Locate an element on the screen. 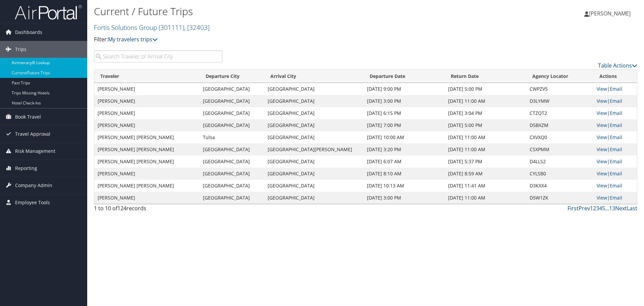 This screenshot has width=644, height=306. div: 1 to 10 of records is located at coordinates (158, 210).